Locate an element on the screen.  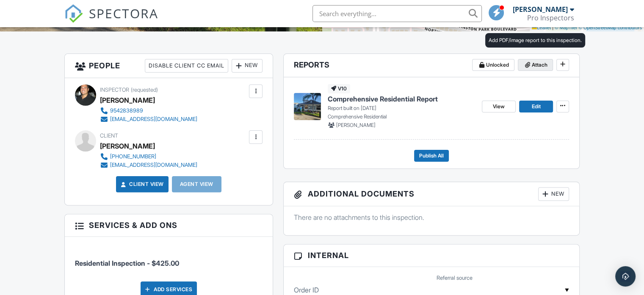
h3: People is located at coordinates (169, 66).